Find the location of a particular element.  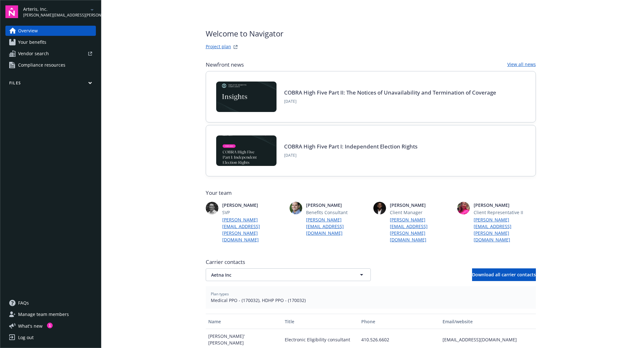

a: Overview is located at coordinates (51, 31).